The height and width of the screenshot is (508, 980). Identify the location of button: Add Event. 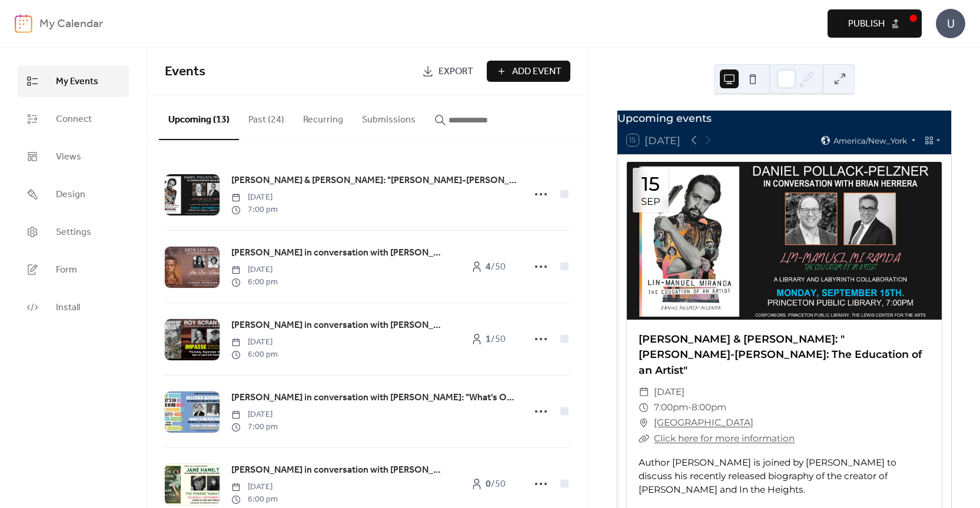
(528, 71).